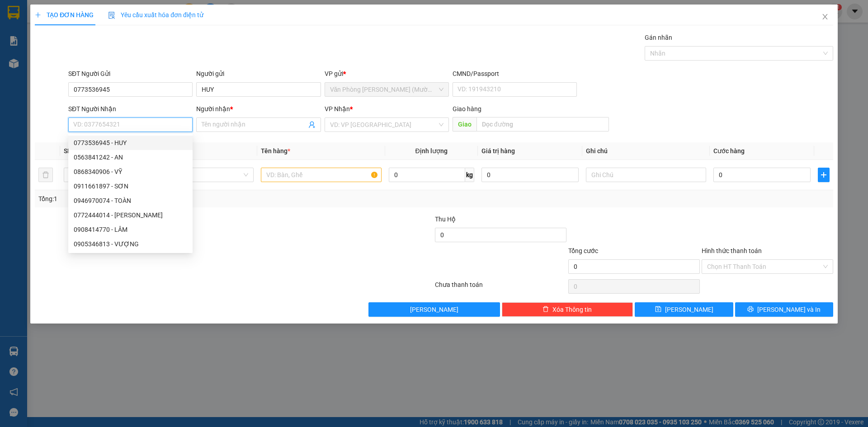 The image size is (868, 427). Describe the element at coordinates (112, 15) in the screenshot. I see `img: icon` at that location.